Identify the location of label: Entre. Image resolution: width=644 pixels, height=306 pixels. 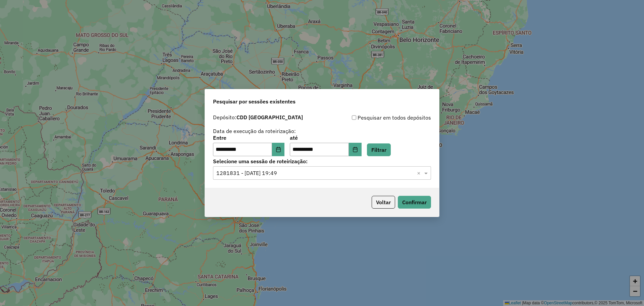
(248, 138).